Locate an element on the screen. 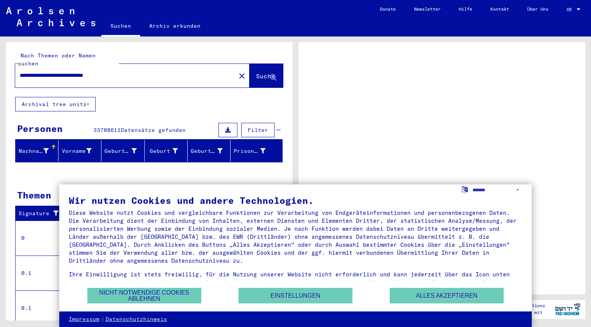  span: Suche is located at coordinates (265, 76).